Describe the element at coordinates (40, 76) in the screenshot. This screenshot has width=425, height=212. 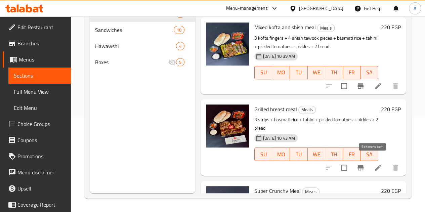
I see `a: Sections` at that location.